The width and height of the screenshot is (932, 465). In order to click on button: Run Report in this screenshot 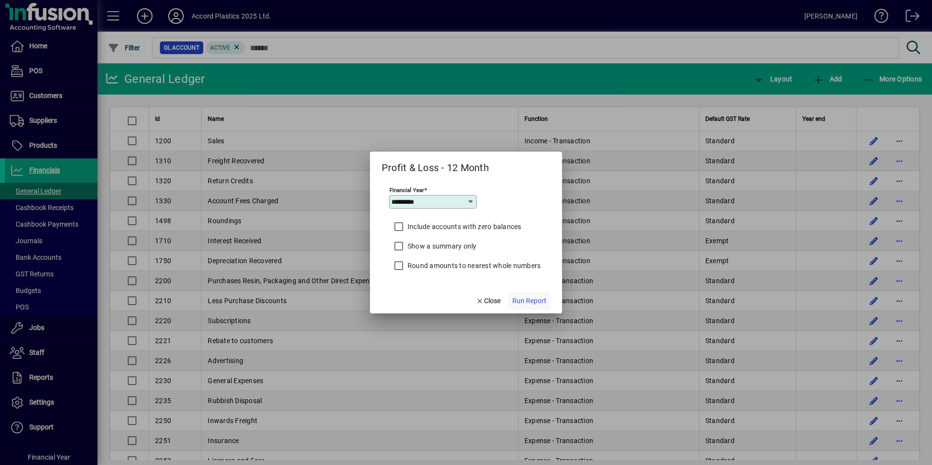, I will do `click(529, 301)`.